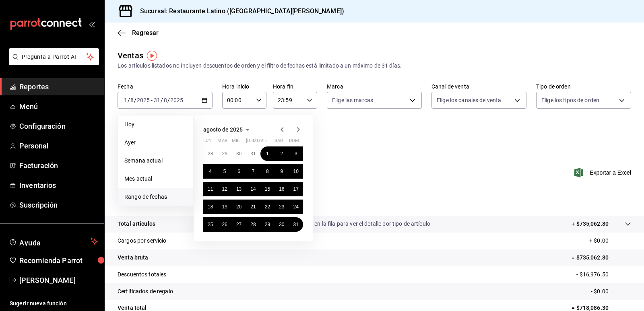 This screenshot has width=644, height=311. I want to click on span: Elige los canales de venta, so click(469, 100).